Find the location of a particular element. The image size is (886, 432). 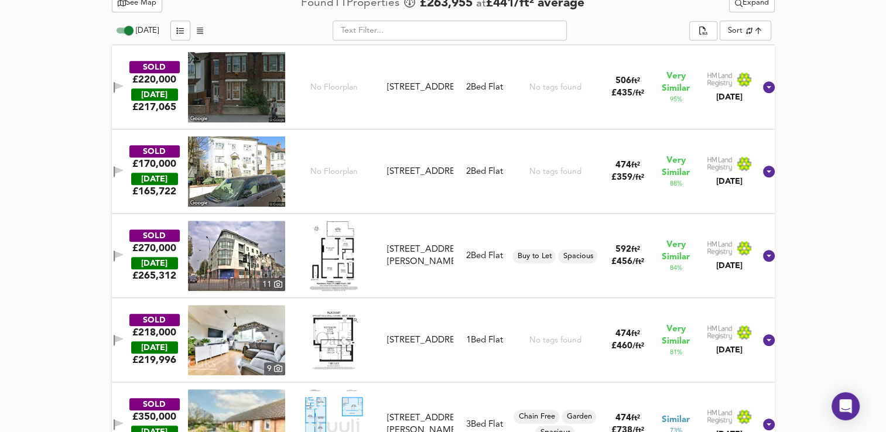

div: Flat 23, Palace Court, 2 The Retreat, CR7 8LD is located at coordinates (420, 340).